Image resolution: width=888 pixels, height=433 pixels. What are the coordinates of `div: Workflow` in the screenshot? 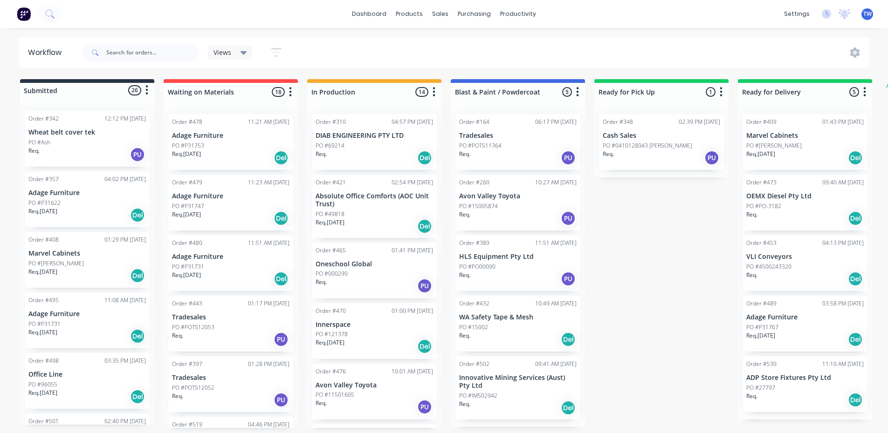 It's located at (47, 53).